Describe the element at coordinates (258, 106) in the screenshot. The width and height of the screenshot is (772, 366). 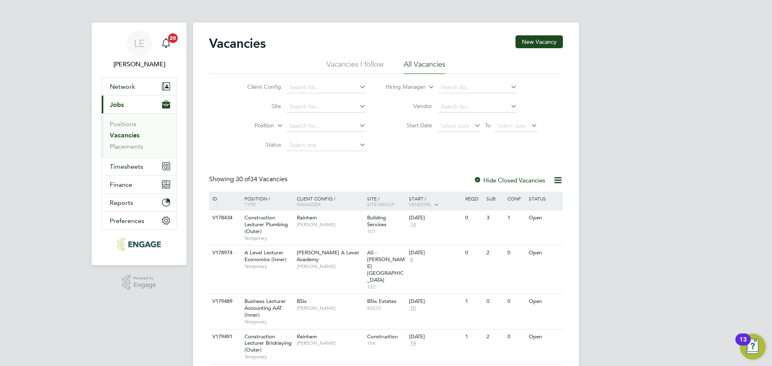
I see `label: Site` at that location.